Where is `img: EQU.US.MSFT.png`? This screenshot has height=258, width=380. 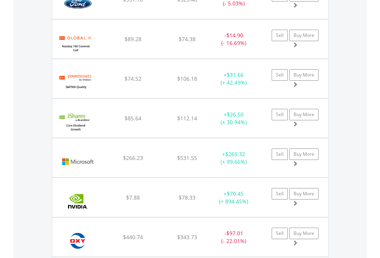 img: EQU.US.MSFT.png is located at coordinates (78, 161).